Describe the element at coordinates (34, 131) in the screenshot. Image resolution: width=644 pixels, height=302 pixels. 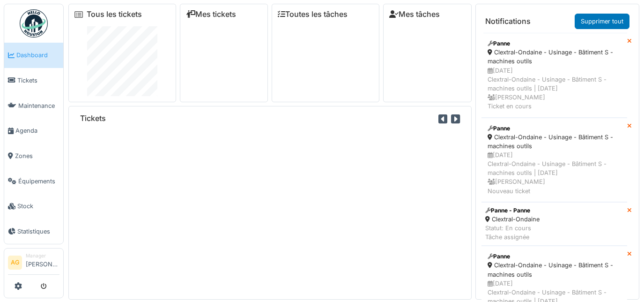
I see `a: Agenda` at that location.